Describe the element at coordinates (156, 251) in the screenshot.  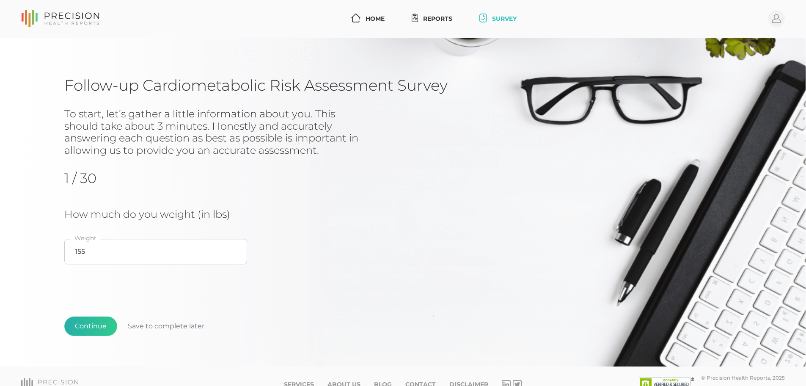
I see `input: Weight` at that location.